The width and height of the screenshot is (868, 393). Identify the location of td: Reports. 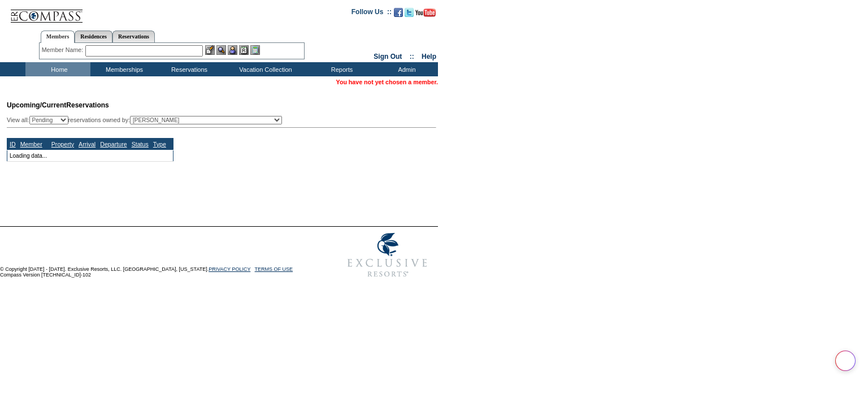
(340, 69).